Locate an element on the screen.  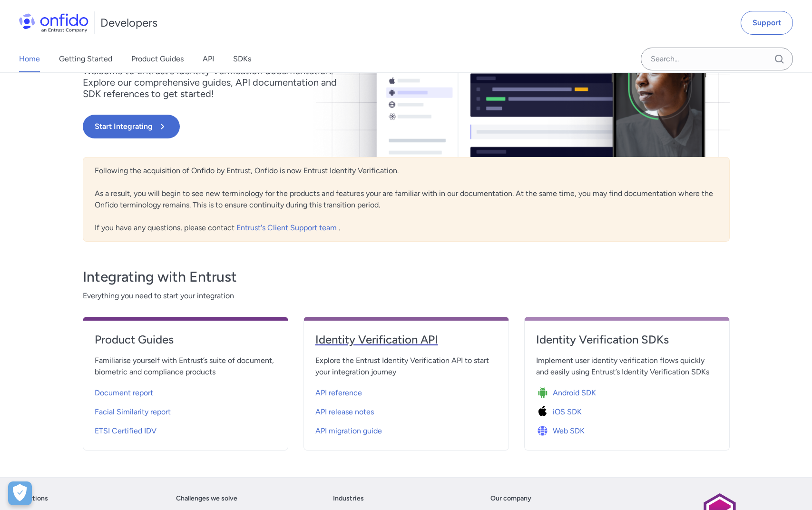
a: API is located at coordinates (208, 59).